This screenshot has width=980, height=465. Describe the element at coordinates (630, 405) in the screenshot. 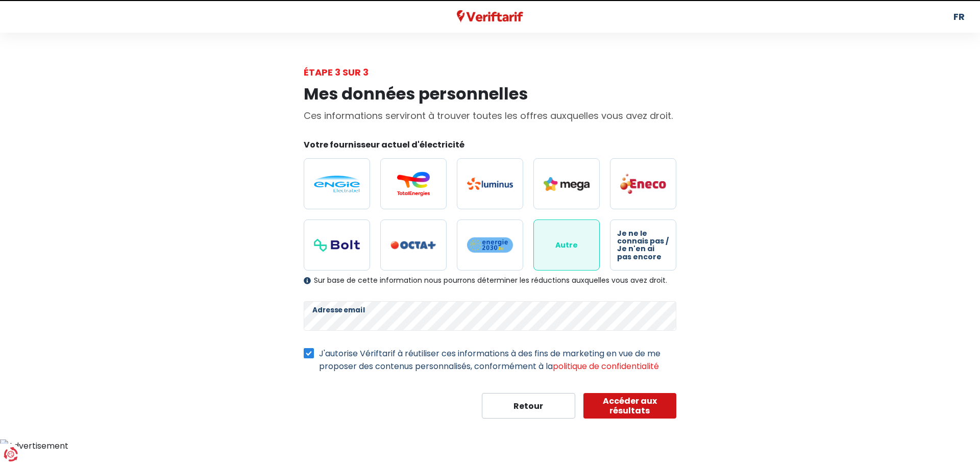

I see `button: Accéder aux résultats` at that location.